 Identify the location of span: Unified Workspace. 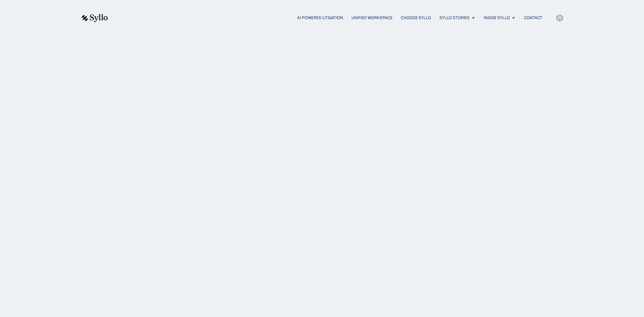
(372, 18).